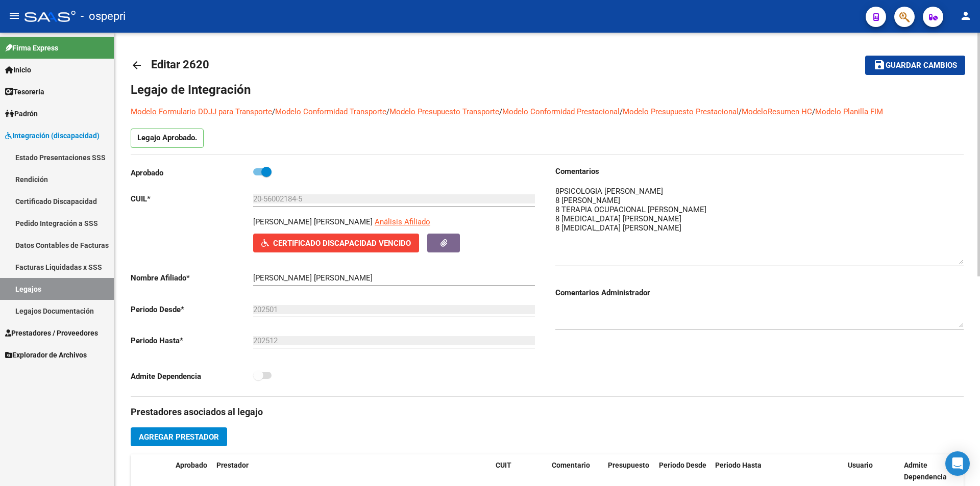 This screenshot has height=486, width=980. I want to click on span: Editar 2620, so click(180, 64).